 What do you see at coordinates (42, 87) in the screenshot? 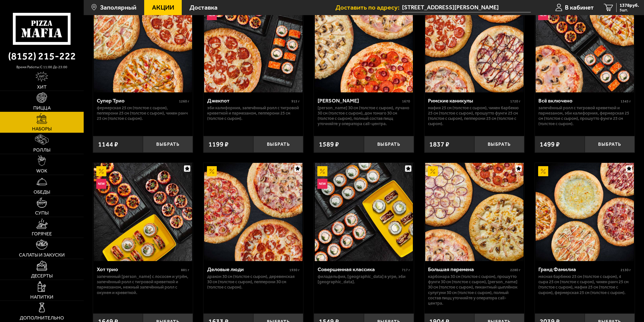
I see `span: Хит` at bounding box center [42, 87].